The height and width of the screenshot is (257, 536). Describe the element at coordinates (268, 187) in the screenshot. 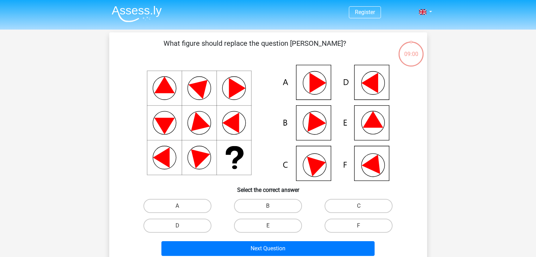

I see `h6: Select the correct answer` at that location.